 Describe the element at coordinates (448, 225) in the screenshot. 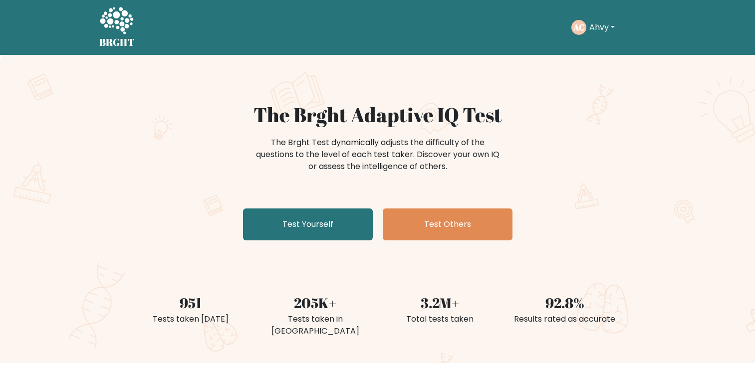

I see `a: Test Others` at that location.